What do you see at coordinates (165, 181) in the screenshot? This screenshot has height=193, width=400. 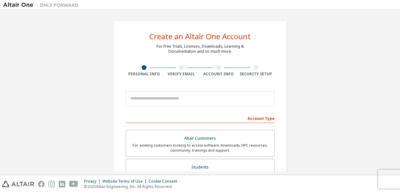 I see `div: Cookie Consent` at bounding box center [165, 181].